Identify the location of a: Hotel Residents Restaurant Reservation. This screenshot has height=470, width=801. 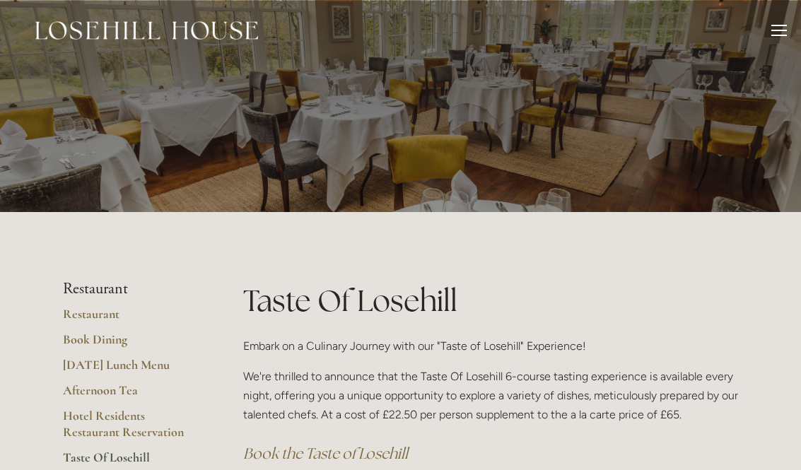
(130, 429).